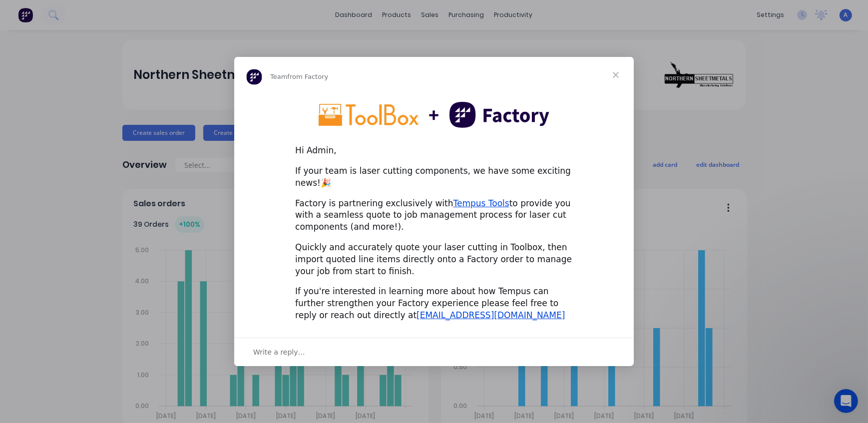  What do you see at coordinates (481, 203) in the screenshot?
I see `a: Tempus Tools` at bounding box center [481, 203].